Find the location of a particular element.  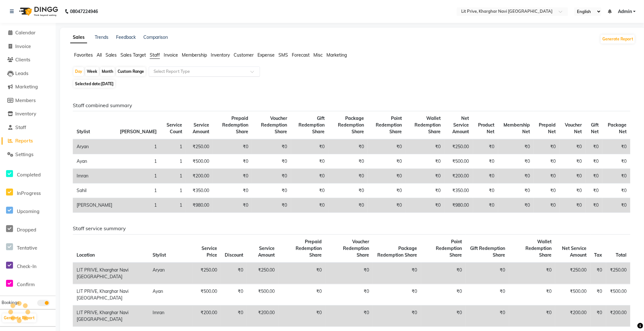

span: InProgress is located at coordinates (29, 193).